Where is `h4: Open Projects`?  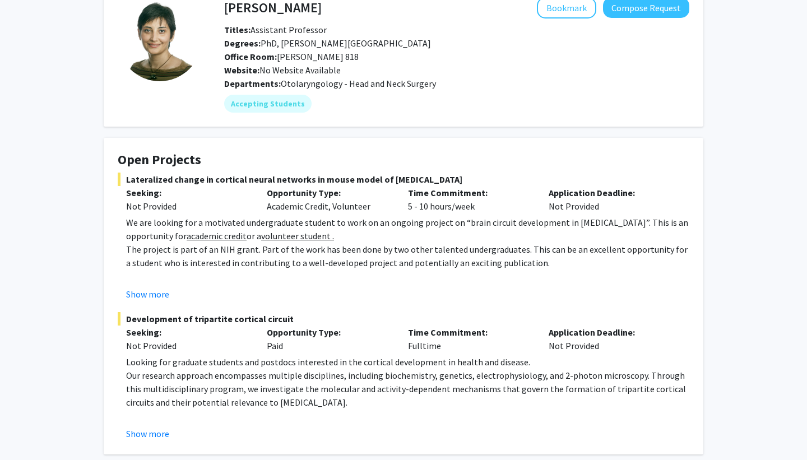
h4: Open Projects is located at coordinates (403, 160).